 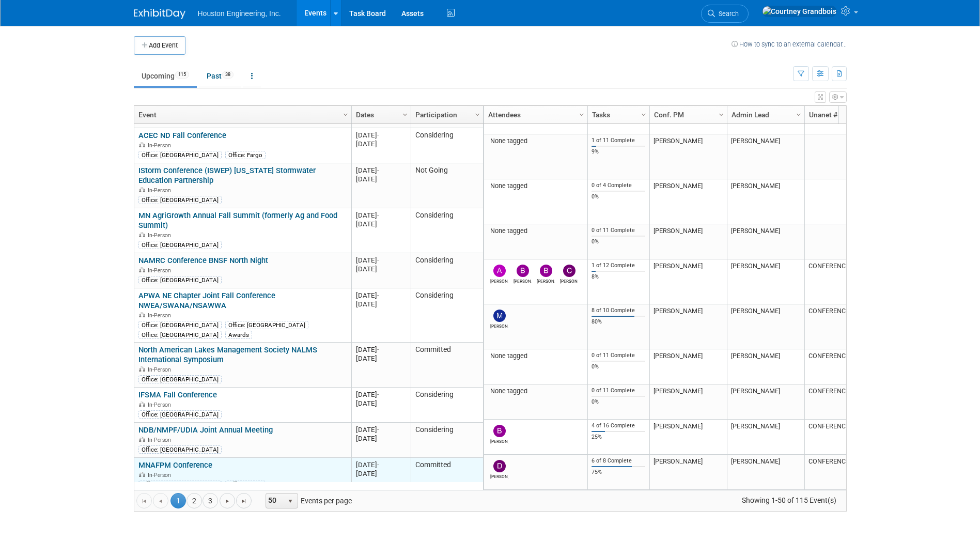 I want to click on img: ExhibitDay, so click(x=160, y=14).